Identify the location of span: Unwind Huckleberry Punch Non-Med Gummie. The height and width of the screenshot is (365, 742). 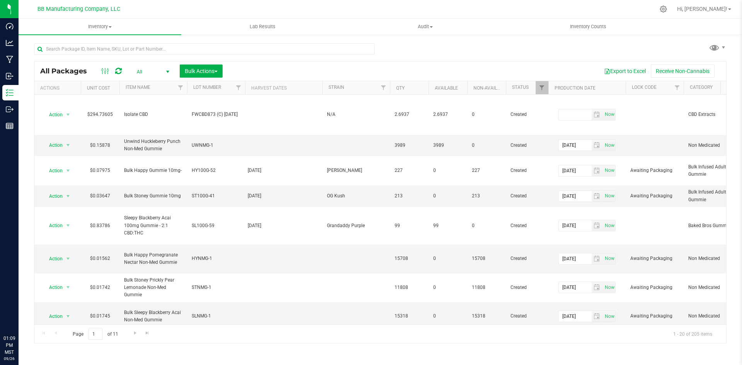
(153, 145).